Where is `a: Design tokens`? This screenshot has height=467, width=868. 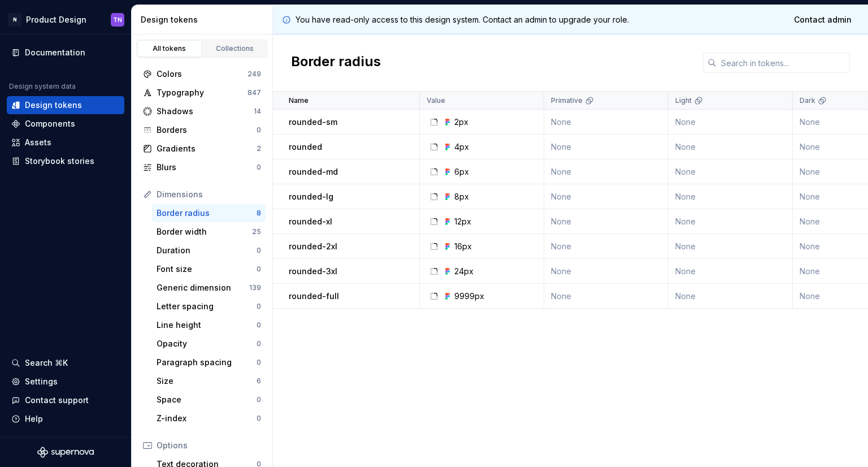 a: Design tokens is located at coordinates (65, 105).